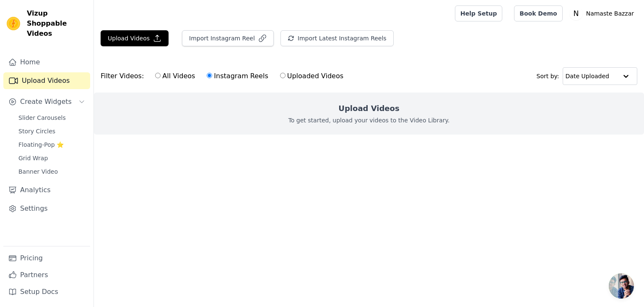 This screenshot has width=644, height=307. What do you see at coordinates (283, 75) in the screenshot?
I see `input: Uploaded Videos` at bounding box center [283, 75].